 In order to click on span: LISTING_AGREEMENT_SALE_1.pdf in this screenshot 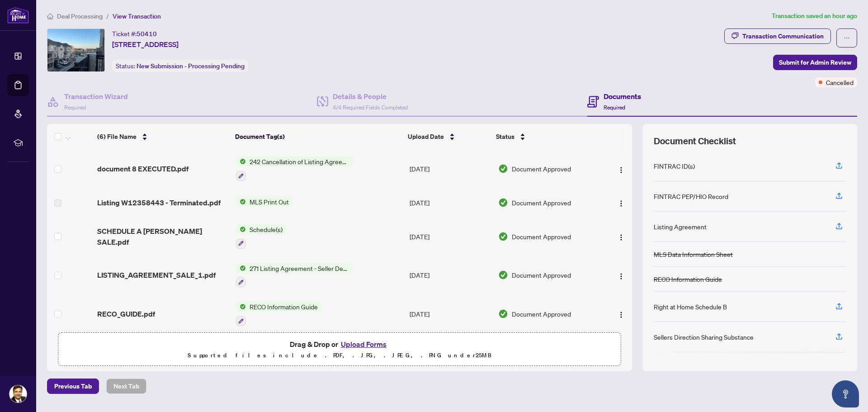, I will do `click(157, 275)`.